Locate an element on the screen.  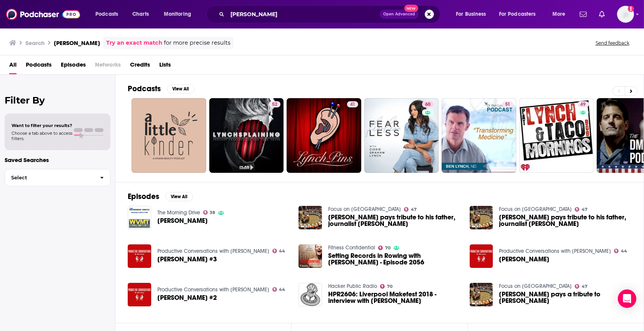
h2: Episodes is located at coordinates (144, 196).